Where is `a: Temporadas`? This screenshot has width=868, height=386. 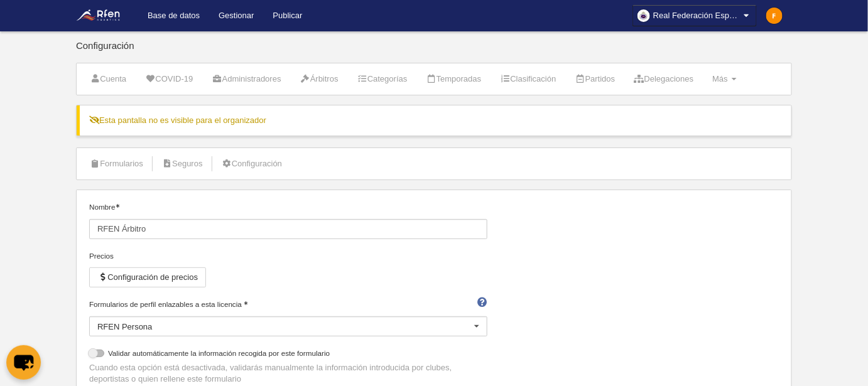
a: Temporadas is located at coordinates (454, 79).